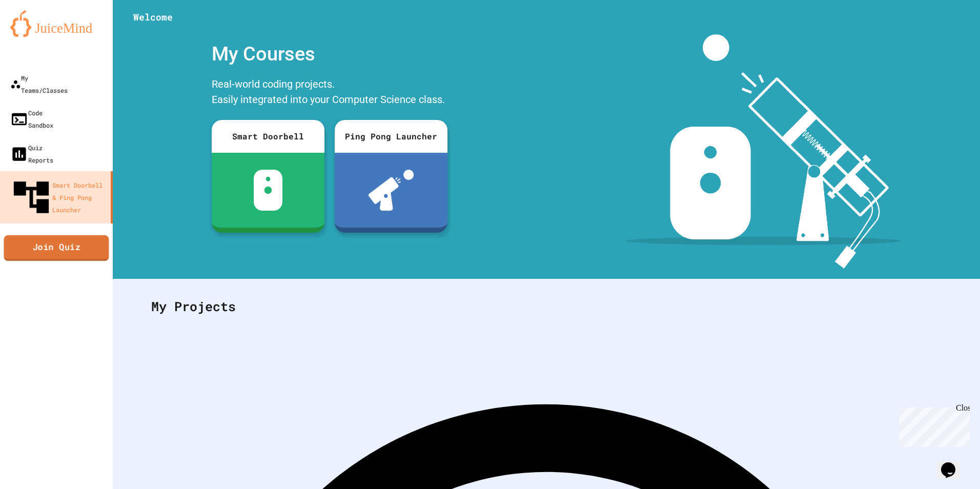 The width and height of the screenshot is (980, 489). What do you see at coordinates (38, 35) in the screenshot?
I see `div: Chat with us now!Close` at bounding box center [38, 35].